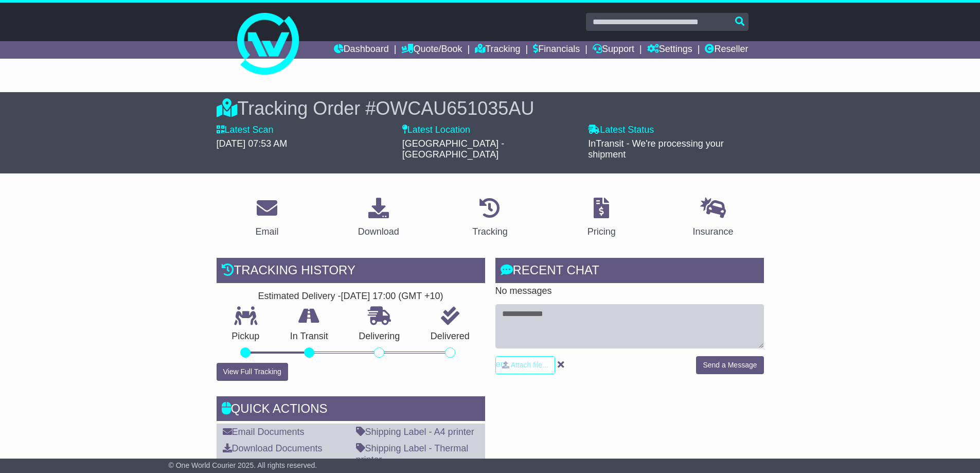 This screenshot has height=473, width=980. What do you see at coordinates (379, 231) in the screenshot?
I see `div: Download` at bounding box center [379, 231].